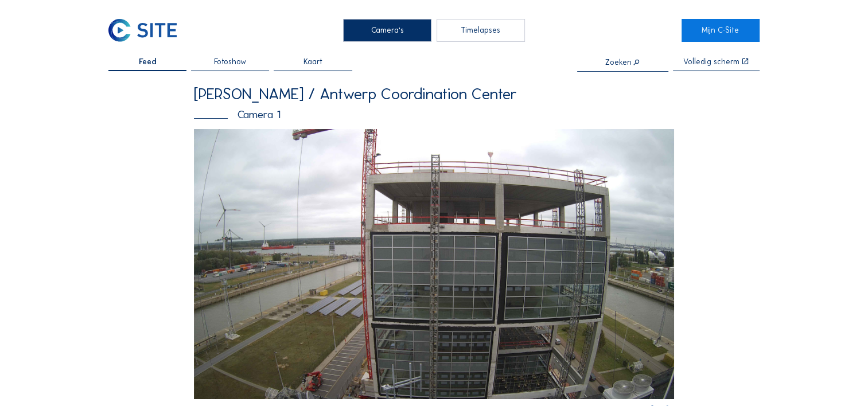 This screenshot has width=868, height=406. I want to click on img: C-SITE Logo, so click(142, 30).